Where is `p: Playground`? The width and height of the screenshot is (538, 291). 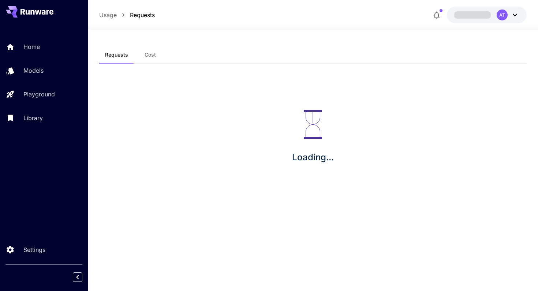
p: Playground is located at coordinates (39, 94).